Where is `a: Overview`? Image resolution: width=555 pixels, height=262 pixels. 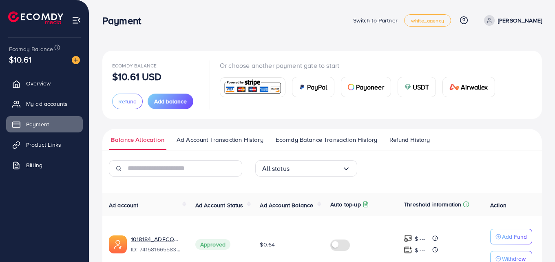
a: Overview is located at coordinates (44, 83).